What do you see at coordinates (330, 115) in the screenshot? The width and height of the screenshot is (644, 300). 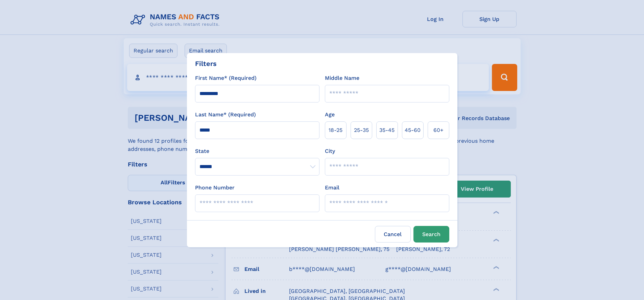 I see `label: Age` at bounding box center [330, 115].